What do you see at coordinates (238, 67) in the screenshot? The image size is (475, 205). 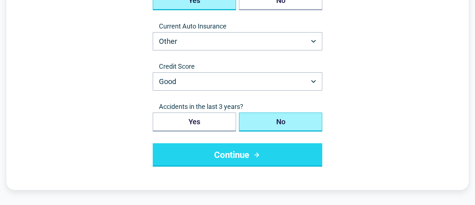 I see `label: Credit Score` at bounding box center [238, 67].